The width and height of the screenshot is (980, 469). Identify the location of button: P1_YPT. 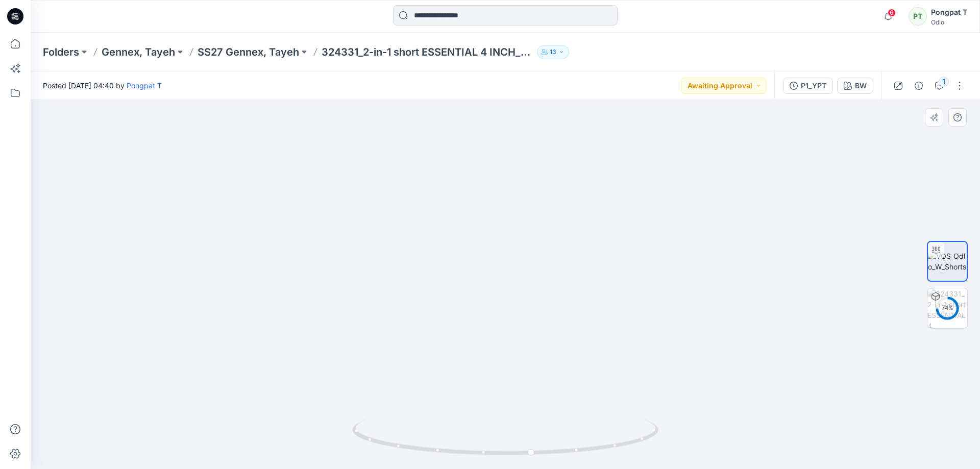
(808, 86).